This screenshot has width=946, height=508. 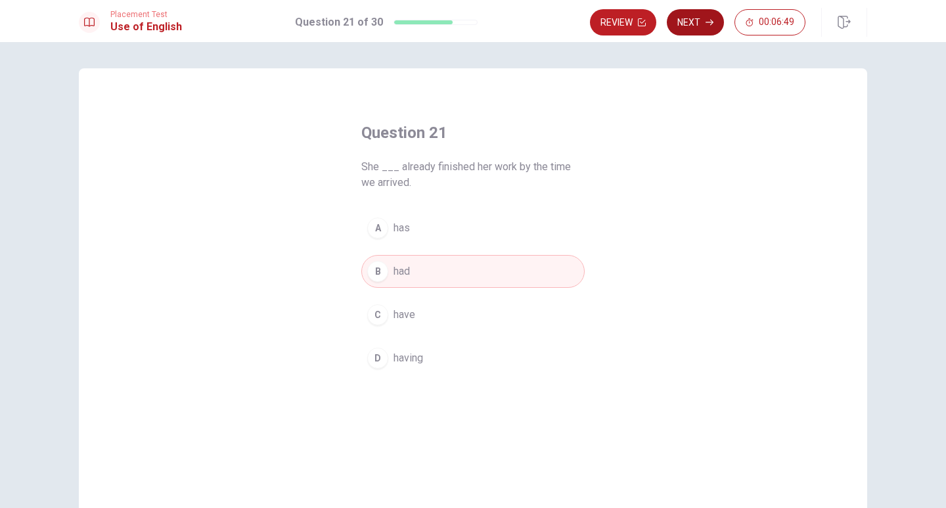 I want to click on div: C, so click(x=378, y=315).